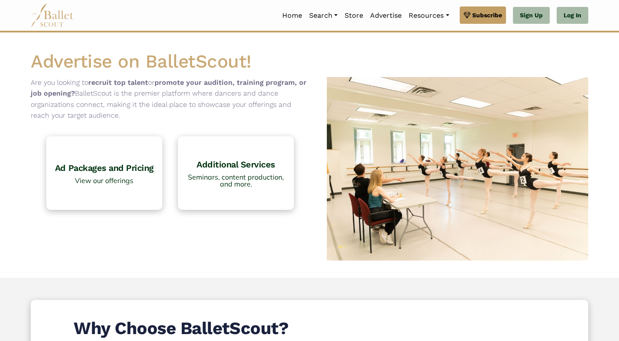 The image size is (619, 341). Describe the element at coordinates (532, 16) in the screenshot. I see `a: Sign Up` at that location.